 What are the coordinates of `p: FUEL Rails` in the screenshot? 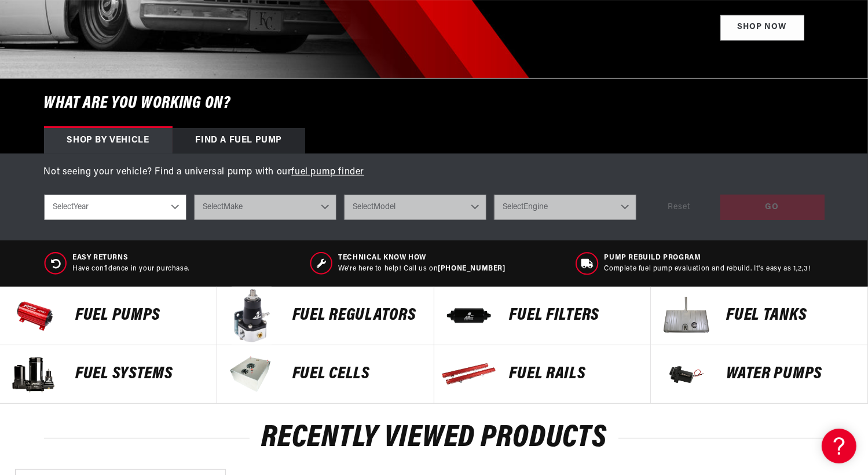 It's located at (574, 374).